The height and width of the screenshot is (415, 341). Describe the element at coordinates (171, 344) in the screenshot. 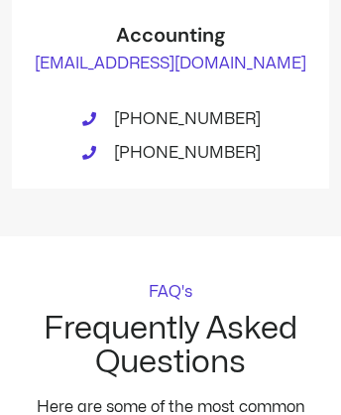

I see `h2: Frequently Asked Questions` at that location.